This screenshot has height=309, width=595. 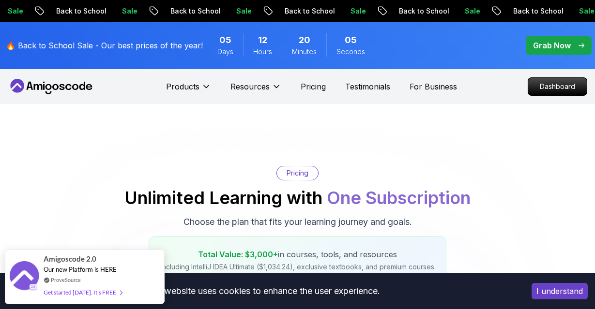 I want to click on button: Products, so click(x=188, y=91).